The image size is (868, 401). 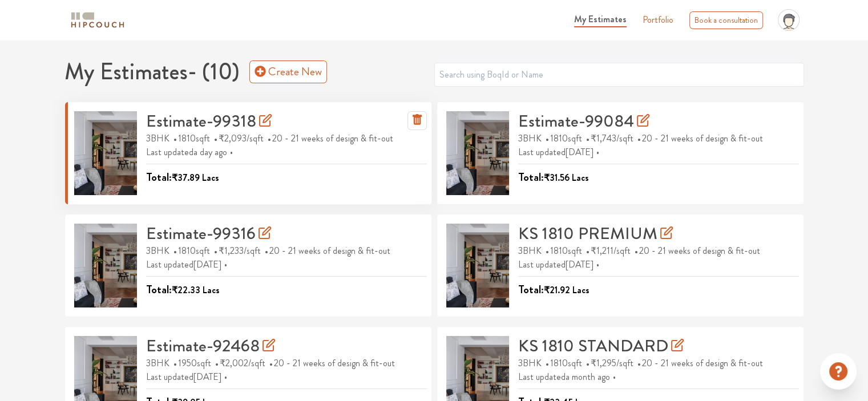 What do you see at coordinates (186, 177) in the screenshot?
I see `span: ₹37.89` at bounding box center [186, 177].